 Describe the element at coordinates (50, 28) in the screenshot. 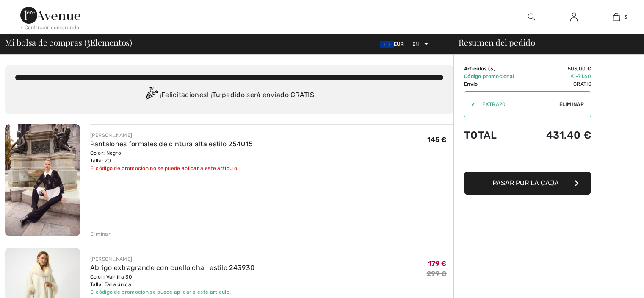

I see `font: < Continuar comprando` at that location.